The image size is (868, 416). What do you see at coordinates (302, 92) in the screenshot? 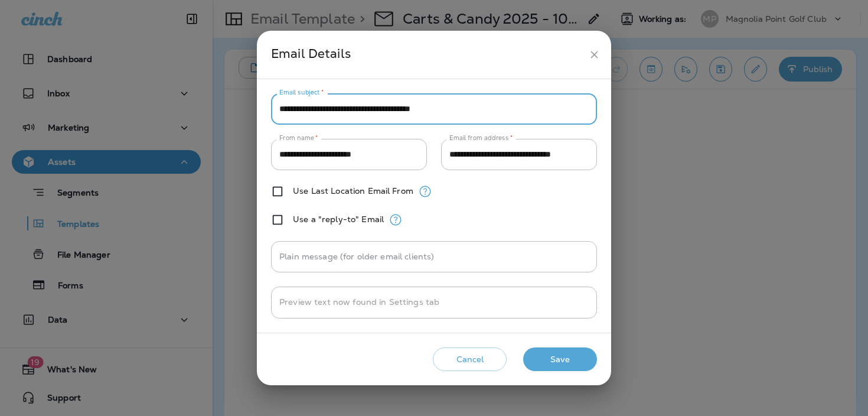
I see `label: Email subject` at bounding box center [302, 92].